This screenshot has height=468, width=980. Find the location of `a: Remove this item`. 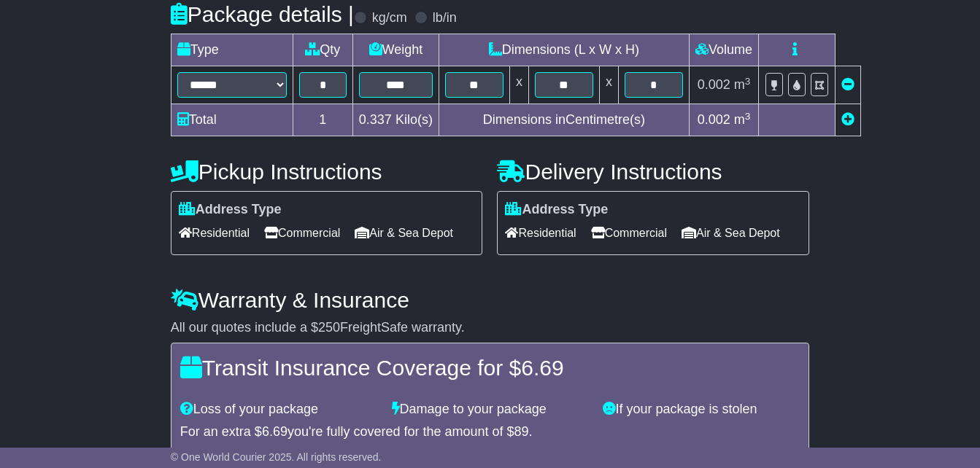

a: Remove this item is located at coordinates (848, 84).